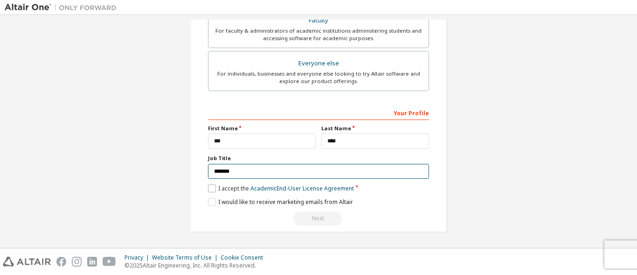 The width and height of the screenshot is (637, 275). I want to click on div: Privacy, so click(138, 257).